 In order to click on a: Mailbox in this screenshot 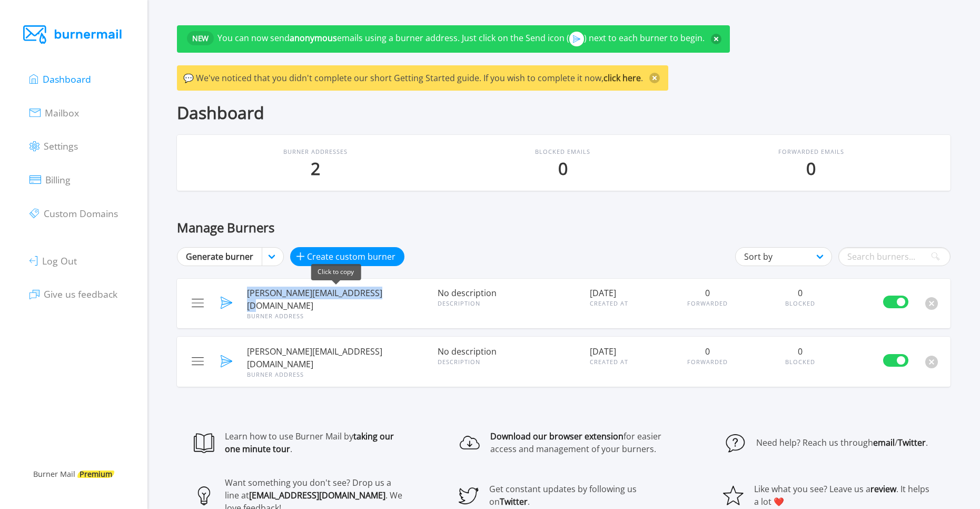, I will do `click(54, 112)`.